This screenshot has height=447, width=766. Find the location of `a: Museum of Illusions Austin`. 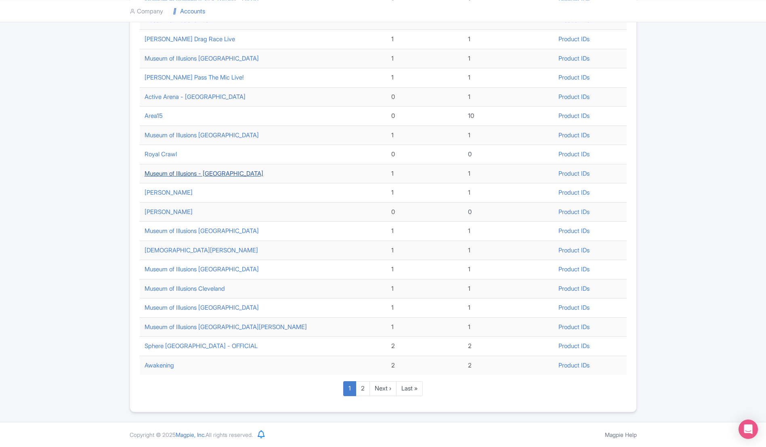

a: Museum of Illusions Austin is located at coordinates (180, 20).